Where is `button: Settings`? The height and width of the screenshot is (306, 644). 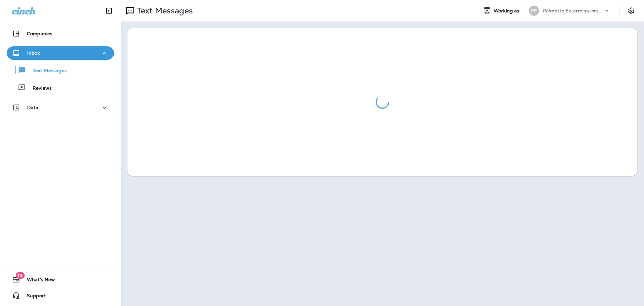
button: Settings is located at coordinates (631, 11).